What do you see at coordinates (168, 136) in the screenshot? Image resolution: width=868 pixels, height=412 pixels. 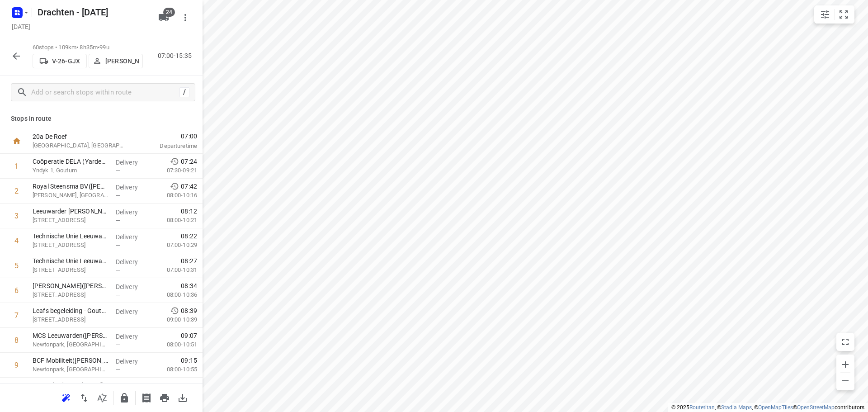 I see `span: 07:00` at bounding box center [168, 136].